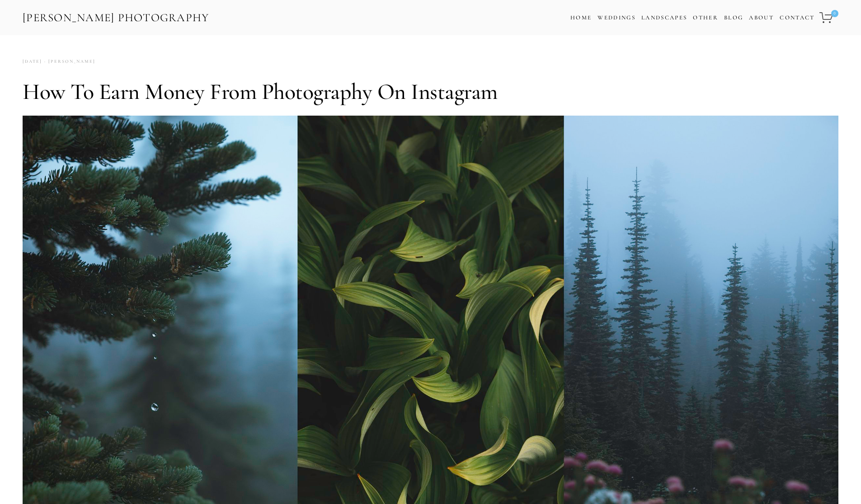 Image resolution: width=861 pixels, height=504 pixels. I want to click on a: About, so click(761, 18).